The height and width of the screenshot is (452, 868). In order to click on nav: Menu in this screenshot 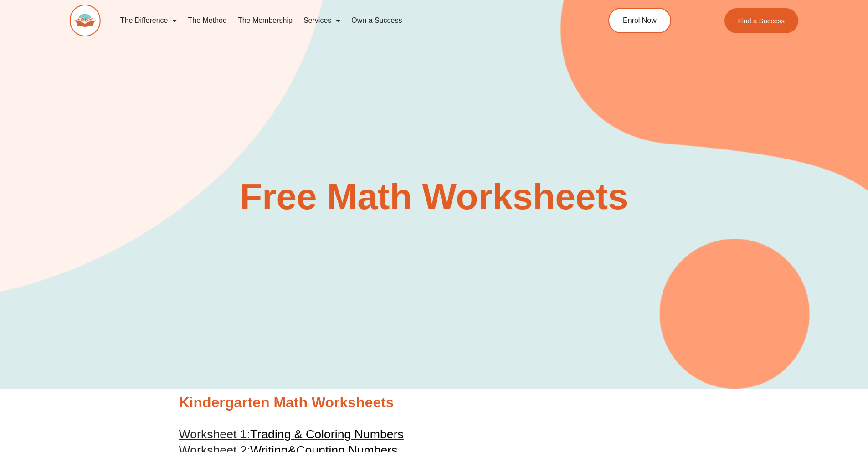, I will do `click(341, 21)`.